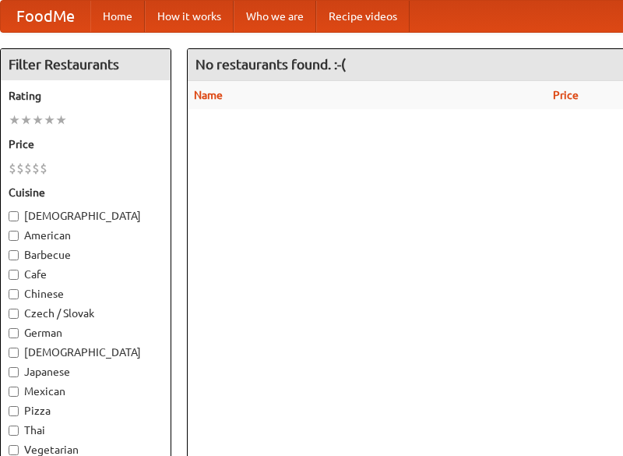 The height and width of the screenshot is (456, 623). Describe the element at coordinates (13, 333) in the screenshot. I see `input: German` at that location.